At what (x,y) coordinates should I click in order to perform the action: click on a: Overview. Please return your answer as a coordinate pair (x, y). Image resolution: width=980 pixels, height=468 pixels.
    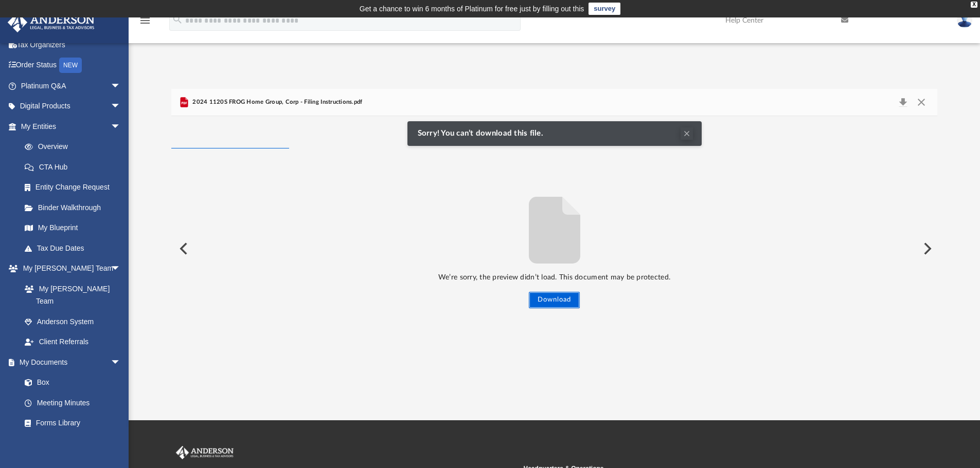
    Looking at the image, I should click on (75, 147).